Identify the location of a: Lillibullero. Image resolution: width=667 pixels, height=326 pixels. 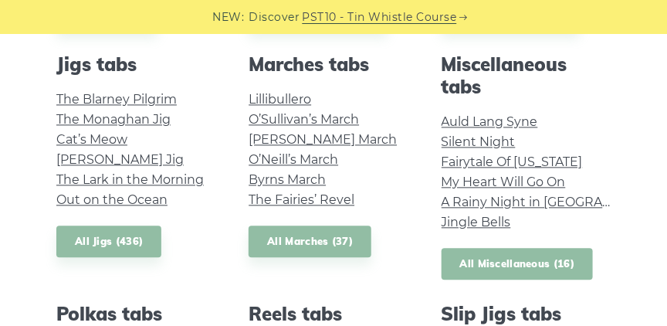
(279, 99).